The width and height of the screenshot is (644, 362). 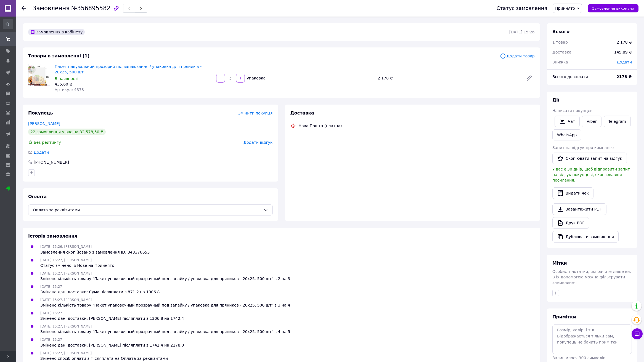 What do you see at coordinates (583, 148) in the screenshot?
I see `span: Запит на відгук про компанію` at bounding box center [583, 148].